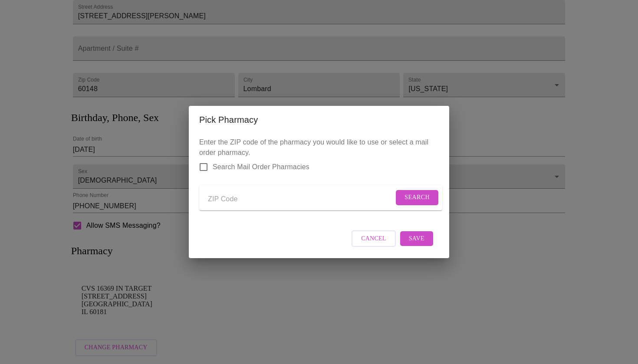  Describe the element at coordinates (417, 198) in the screenshot. I see `span: Search` at that location.